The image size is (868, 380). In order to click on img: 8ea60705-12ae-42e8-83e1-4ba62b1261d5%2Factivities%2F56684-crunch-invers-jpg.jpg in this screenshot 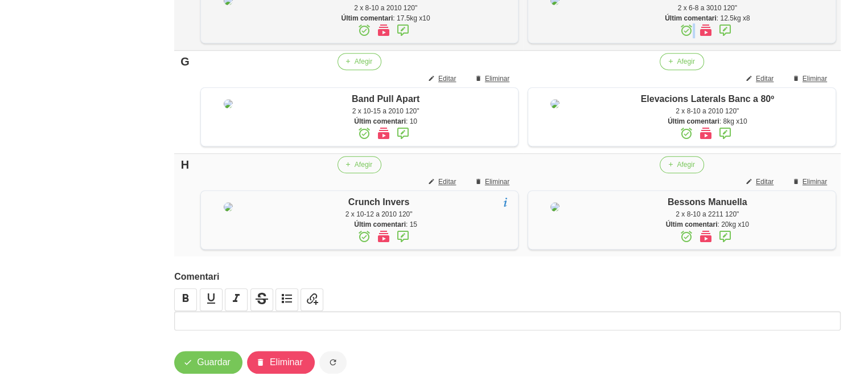, I will do `click(228, 206)`.